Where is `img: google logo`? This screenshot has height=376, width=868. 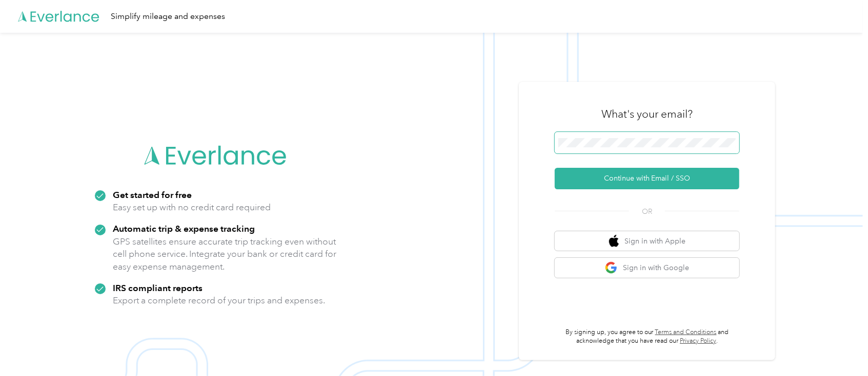
img: google logo is located at coordinates (611, 268).